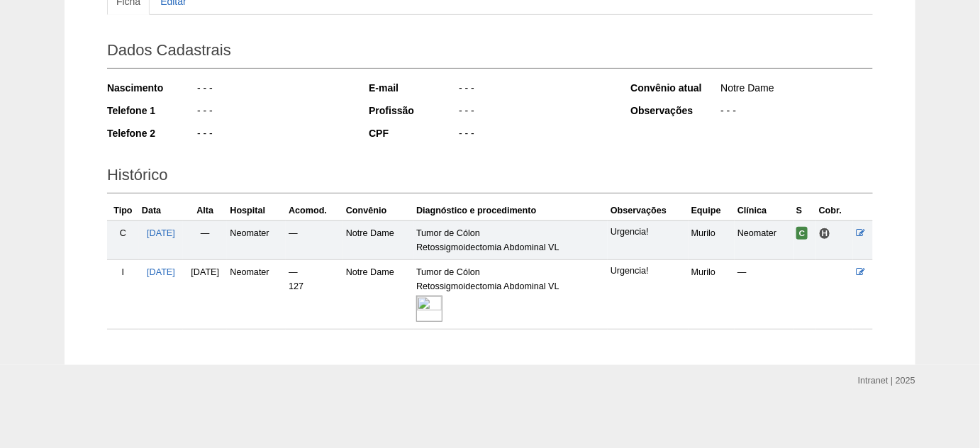 This screenshot has height=448, width=980. Describe the element at coordinates (151, 88) in the screenshot. I see `div: Nascimento` at that location.